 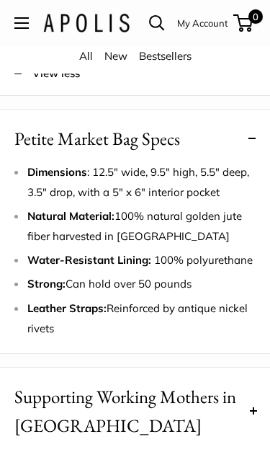 What do you see at coordinates (165, 56) in the screenshot?
I see `a: Bestsellers` at bounding box center [165, 56].